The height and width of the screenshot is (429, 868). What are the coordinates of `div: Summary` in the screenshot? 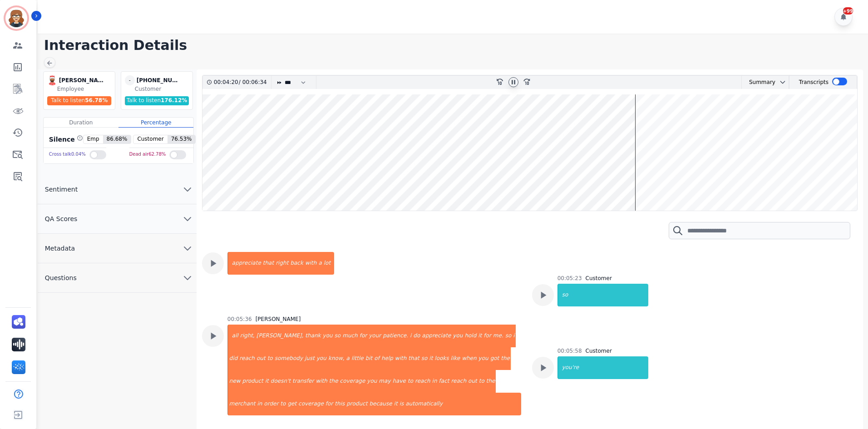 It's located at (759, 82).